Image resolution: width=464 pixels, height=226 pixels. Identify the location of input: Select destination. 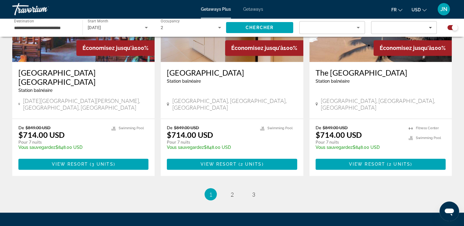
(44, 28).